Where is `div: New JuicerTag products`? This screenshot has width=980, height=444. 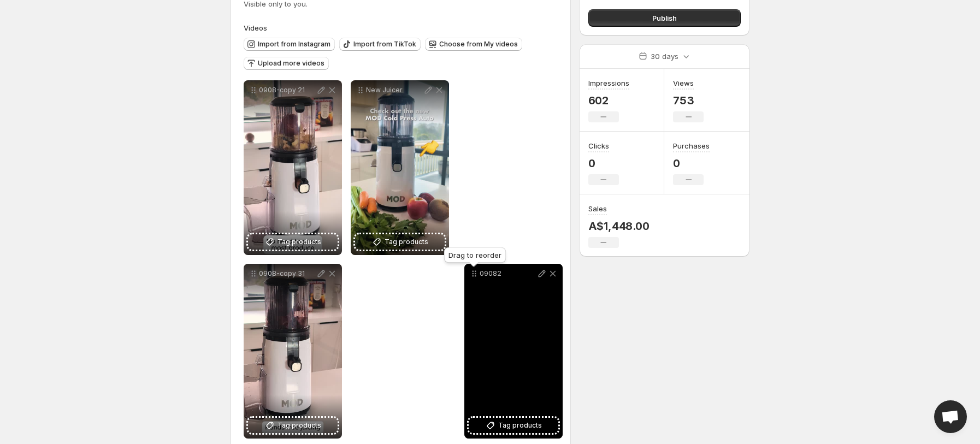 div: New JuicerTag products is located at coordinates (400, 168).